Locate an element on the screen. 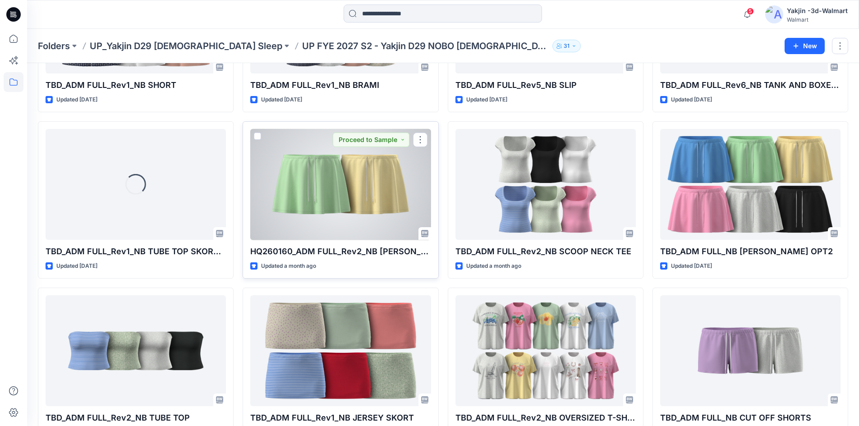 The height and width of the screenshot is (426, 859). p: TBD_ADM FULL_Rev2_NB OVERSIZED T-SHIRT AND BOXER SET is located at coordinates (546, 418).